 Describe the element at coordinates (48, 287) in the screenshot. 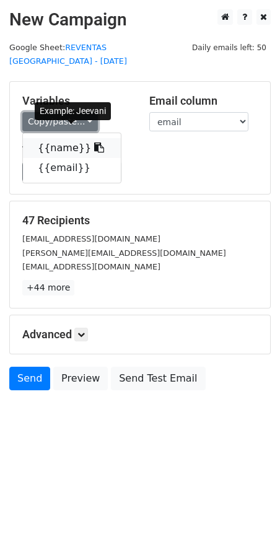

I see `a: +44 more` at that location.